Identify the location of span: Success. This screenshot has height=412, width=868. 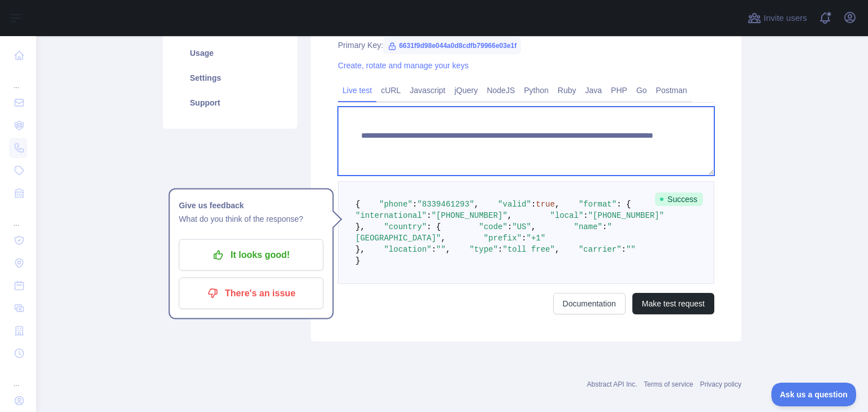
(679, 200).